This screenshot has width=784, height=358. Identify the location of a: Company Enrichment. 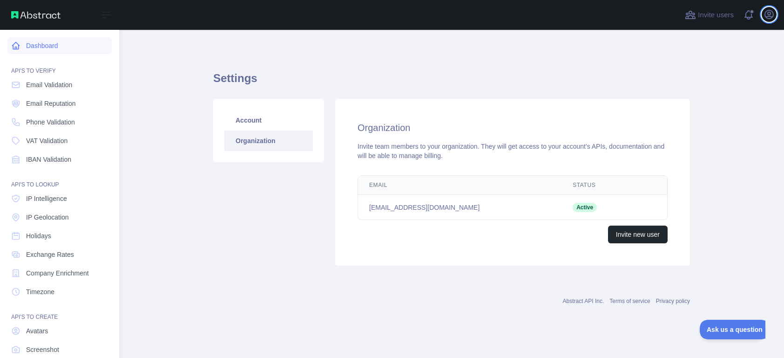
(60, 273).